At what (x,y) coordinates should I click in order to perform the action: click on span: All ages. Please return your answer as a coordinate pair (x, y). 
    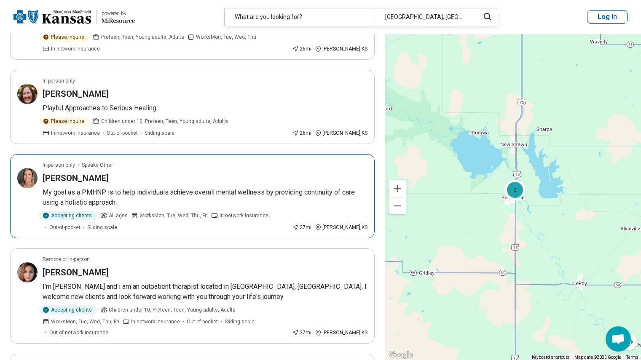
    Looking at the image, I should click on (118, 216).